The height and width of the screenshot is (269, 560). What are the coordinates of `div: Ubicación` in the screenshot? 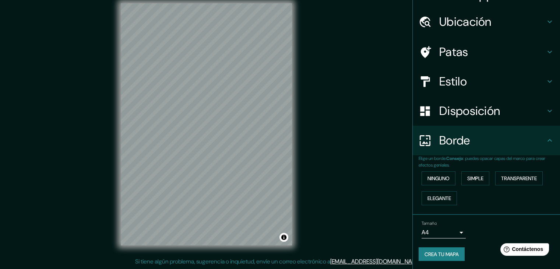 It's located at (487, 22).